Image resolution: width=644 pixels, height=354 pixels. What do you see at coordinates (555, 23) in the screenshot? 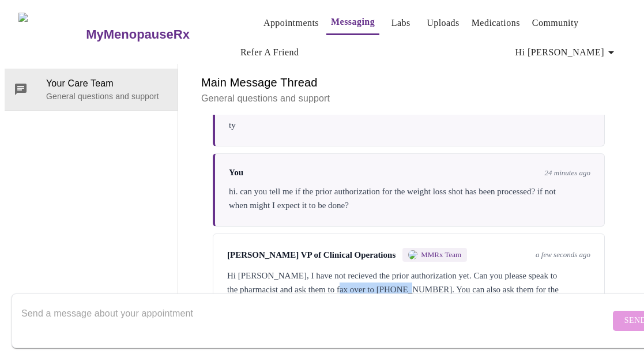
I see `a: Community` at bounding box center [555, 23].